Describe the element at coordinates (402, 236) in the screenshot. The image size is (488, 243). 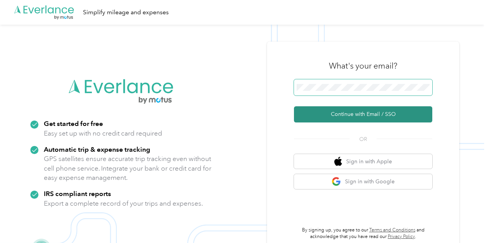
I see `a: Privacy Policy` at that location.